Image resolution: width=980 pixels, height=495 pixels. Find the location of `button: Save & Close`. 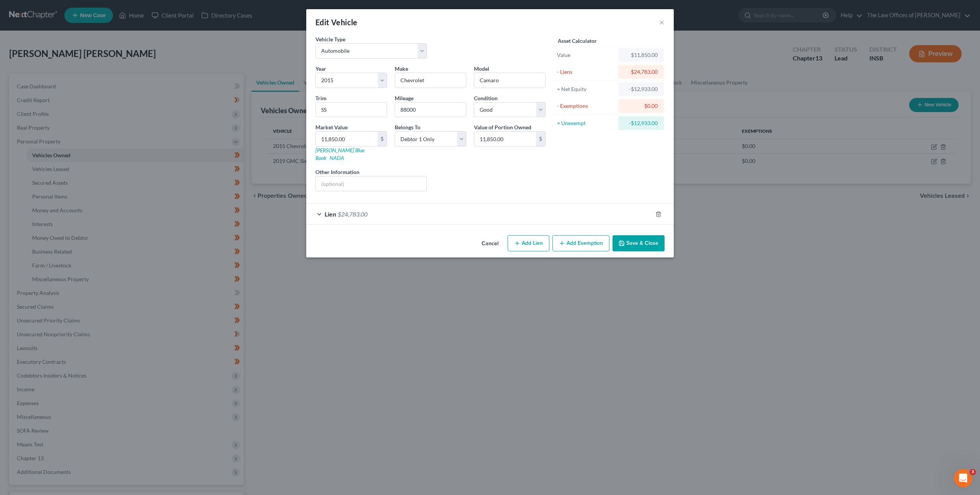

button: Save & Close is located at coordinates (638, 243).